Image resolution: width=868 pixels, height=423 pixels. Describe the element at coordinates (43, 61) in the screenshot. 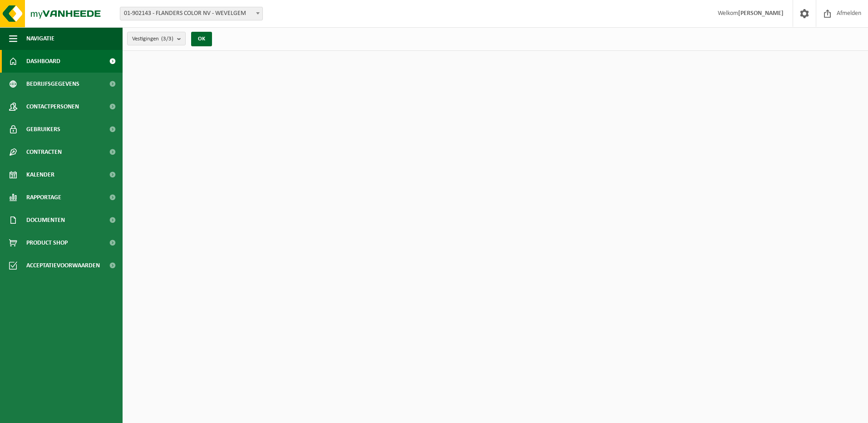

I see `span: Dashboard` at that location.